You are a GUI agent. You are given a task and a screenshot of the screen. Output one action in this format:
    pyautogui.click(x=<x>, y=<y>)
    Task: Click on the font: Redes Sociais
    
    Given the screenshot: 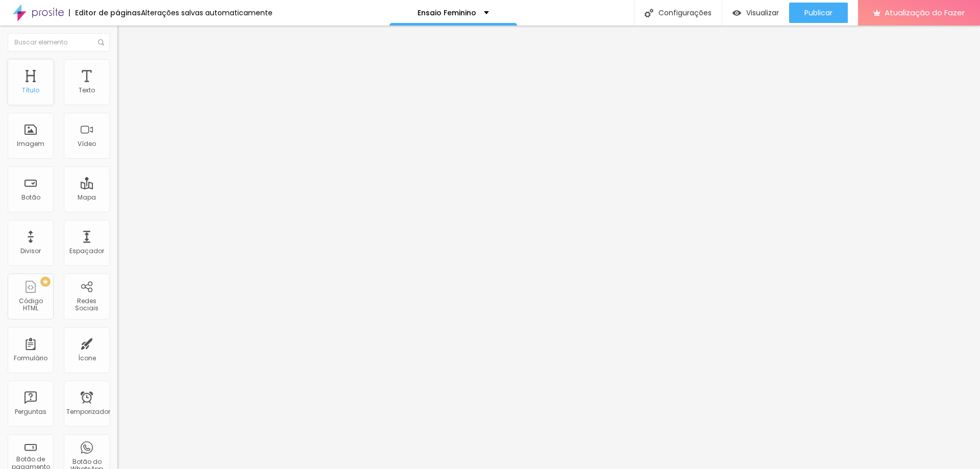 What is the action you would take?
    pyautogui.click(x=87, y=304)
    